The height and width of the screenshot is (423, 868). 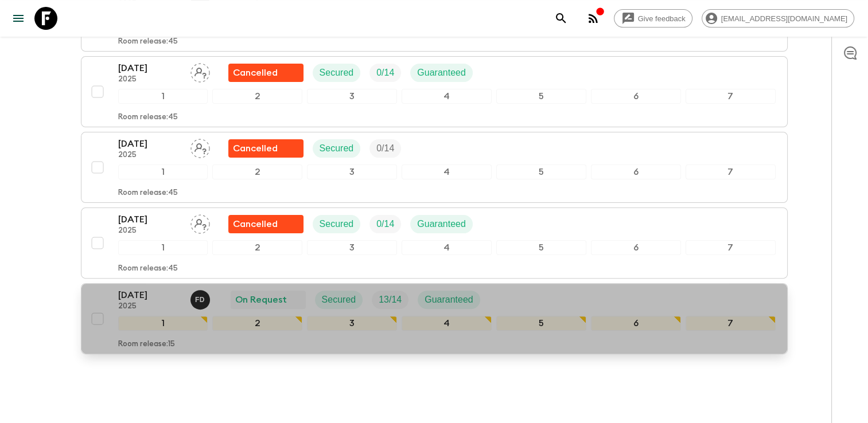 What do you see at coordinates (261, 300) in the screenshot?
I see `p: On Request` at bounding box center [261, 300].